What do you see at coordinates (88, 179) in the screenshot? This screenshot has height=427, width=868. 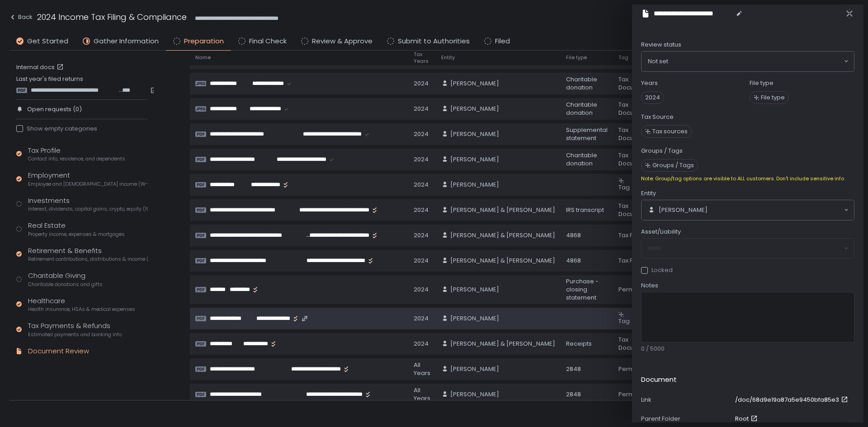 I see `div: Employment` at bounding box center [88, 179].